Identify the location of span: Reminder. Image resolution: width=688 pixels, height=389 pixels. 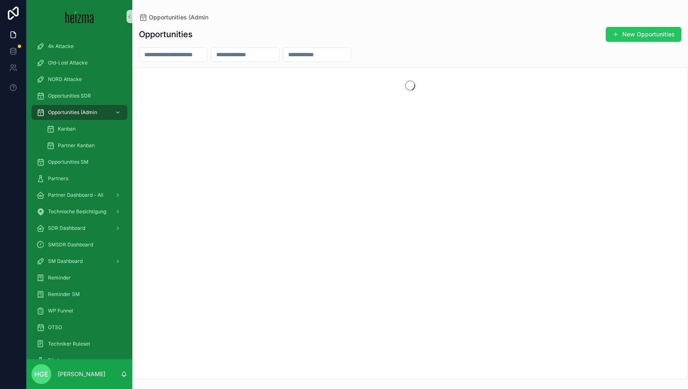
(59, 278).